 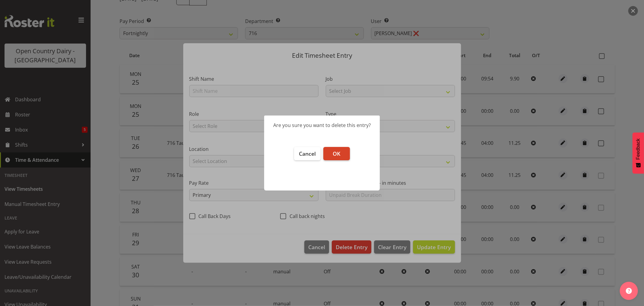 What do you see at coordinates (638, 153) in the screenshot?
I see `button: Feedback - Show survey` at bounding box center [638, 153].